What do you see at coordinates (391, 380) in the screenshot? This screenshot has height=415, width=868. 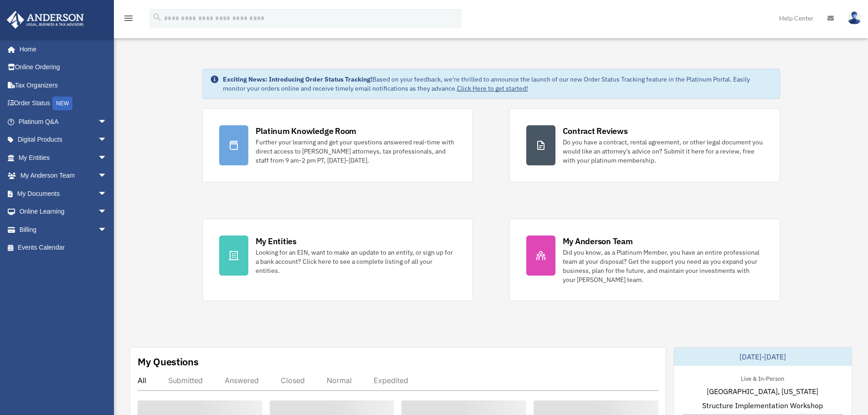 I see `div: Expedited` at bounding box center [391, 380].